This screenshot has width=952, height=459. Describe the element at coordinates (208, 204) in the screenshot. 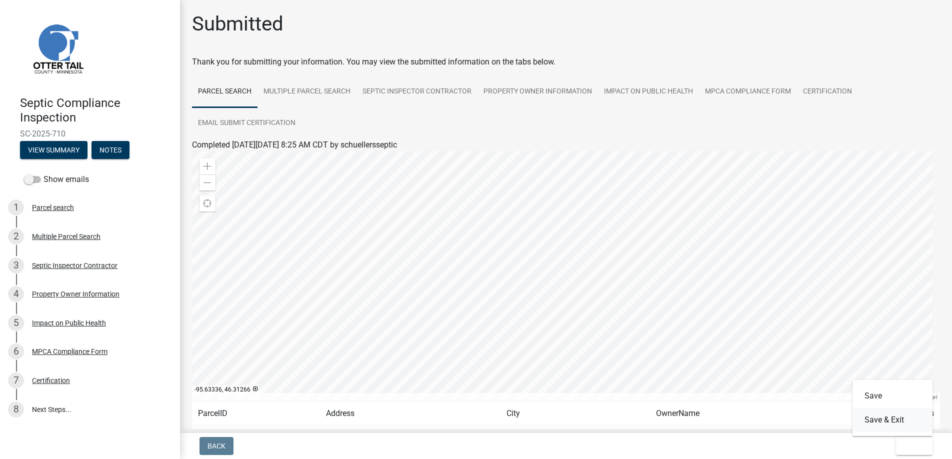

I see `div: Find my location` at that location.